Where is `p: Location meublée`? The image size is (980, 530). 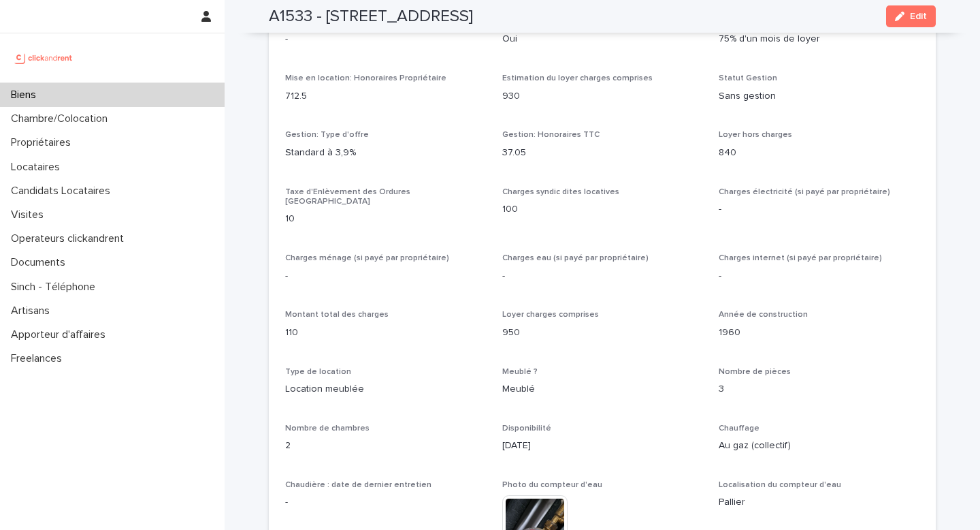 p: Location meublée is located at coordinates (386, 388).